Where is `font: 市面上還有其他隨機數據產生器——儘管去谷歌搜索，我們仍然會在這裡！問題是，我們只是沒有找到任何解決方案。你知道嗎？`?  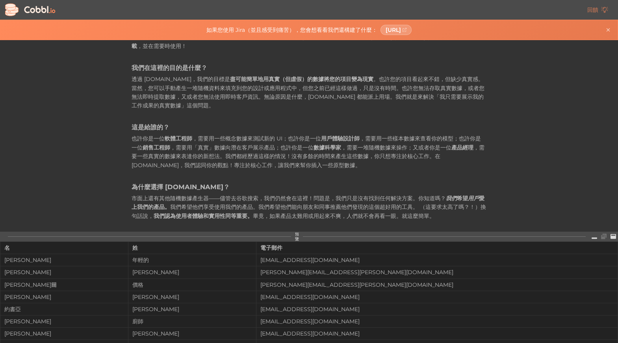 font: 市面上還有其他隨機數據產生器——儘管去谷歌搜索，我們仍然會在這裡！問題是，我們只是沒有找到任何解決方案。你知道嗎？ is located at coordinates (289, 198).